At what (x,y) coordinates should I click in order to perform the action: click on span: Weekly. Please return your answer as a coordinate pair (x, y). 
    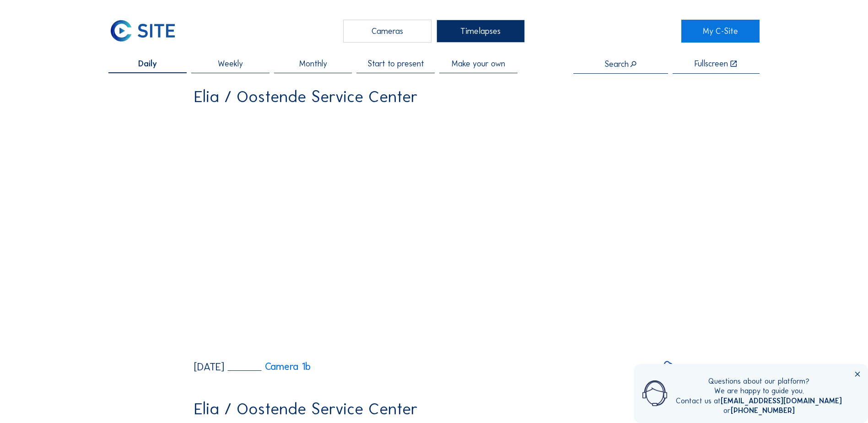
    Looking at the image, I should click on (230, 63).